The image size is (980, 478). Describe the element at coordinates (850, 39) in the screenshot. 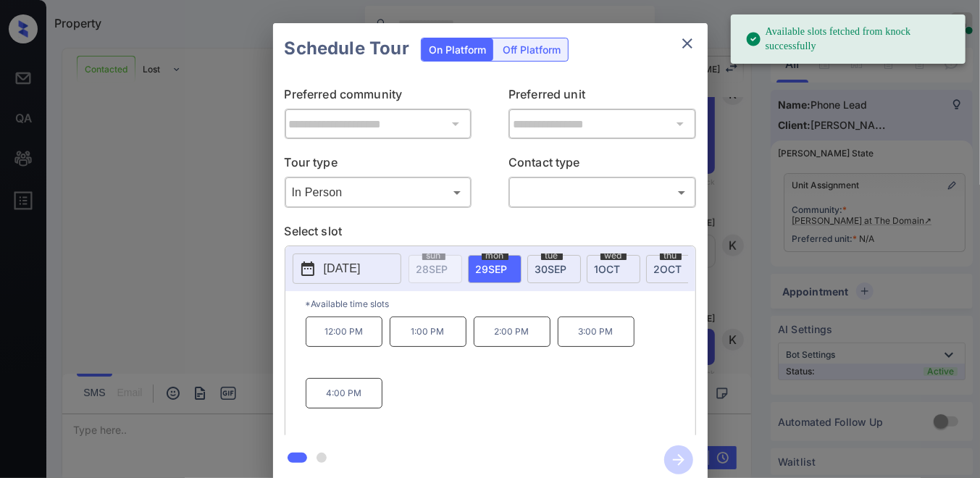

I see `div: Available slots fetched from knock successfully` at that location.